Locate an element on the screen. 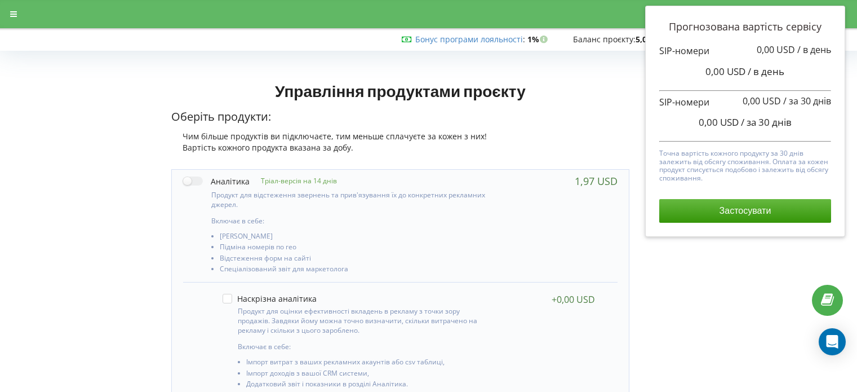  div: Вартість кожного продукта вказана за добу. is located at coordinates (401, 148).